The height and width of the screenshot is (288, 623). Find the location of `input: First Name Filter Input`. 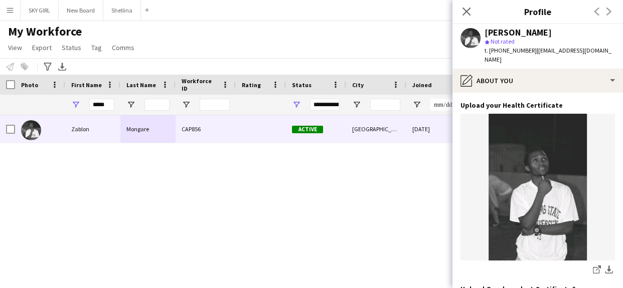

input: First Name Filter Input is located at coordinates (102, 105).